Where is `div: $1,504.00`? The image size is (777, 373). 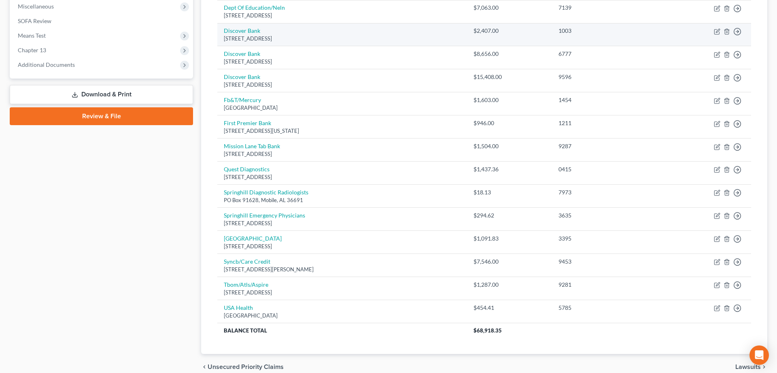 div: $1,504.00 is located at coordinates (509, 146).